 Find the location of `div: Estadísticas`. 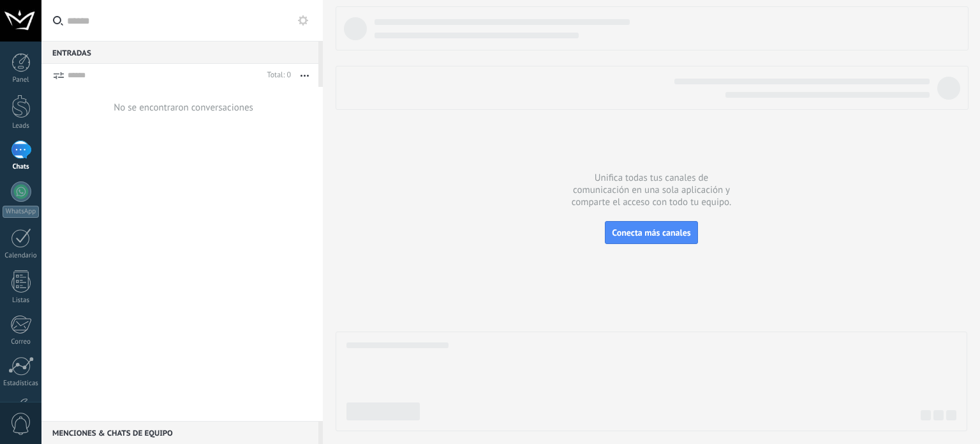

div: Estadísticas is located at coordinates (21, 383).